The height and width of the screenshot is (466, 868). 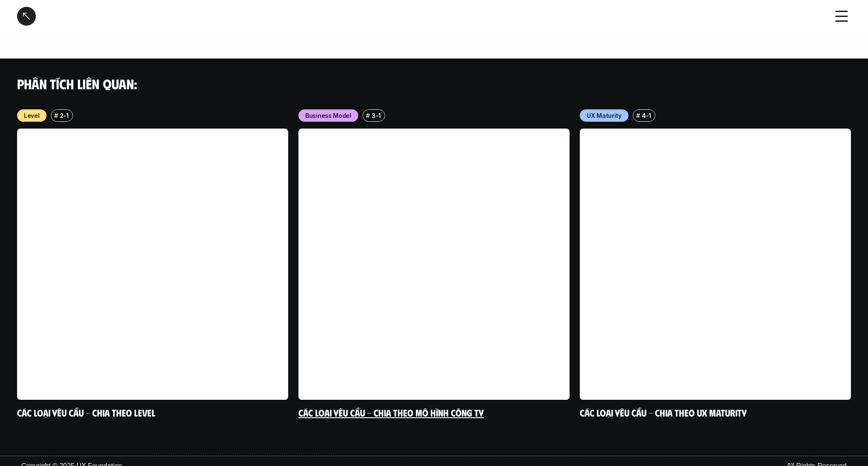 What do you see at coordinates (64, 115) in the screenshot?
I see `p: 2-1` at bounding box center [64, 115].